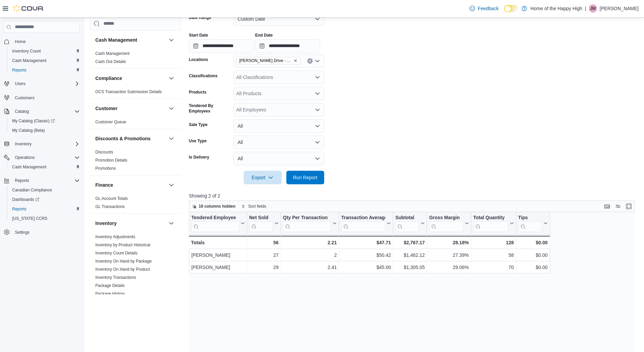  I want to click on button: Run Report, so click(305, 177).